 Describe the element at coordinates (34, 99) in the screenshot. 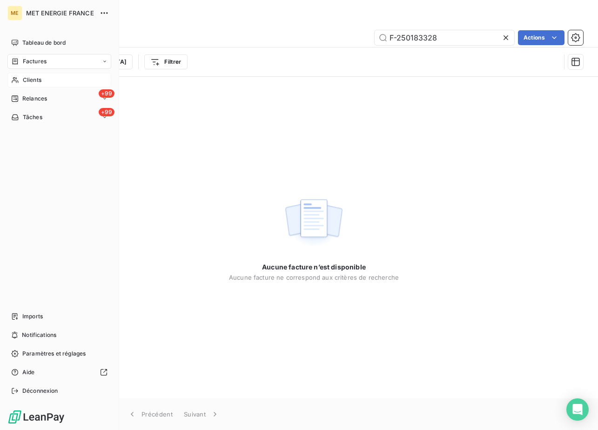

I see `span: Relances` at that location.